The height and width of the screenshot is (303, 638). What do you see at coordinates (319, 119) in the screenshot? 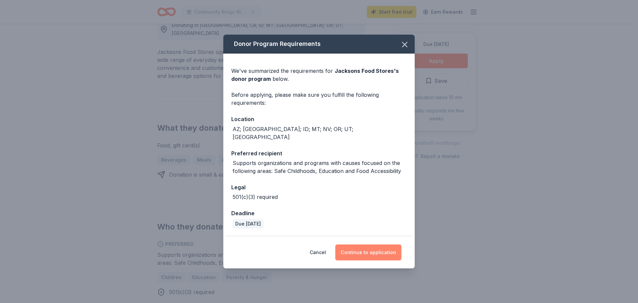
I see `div: Location` at bounding box center [319, 119].